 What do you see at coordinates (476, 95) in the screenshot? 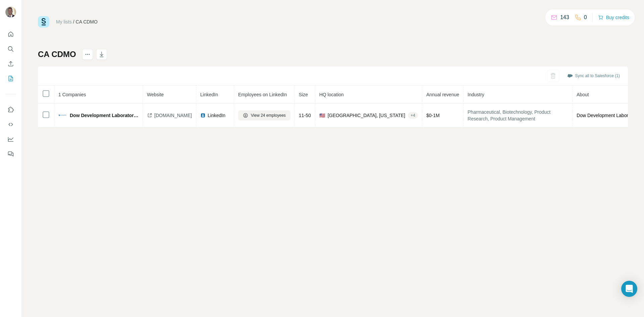
I see `span: Industry` at bounding box center [476, 95].